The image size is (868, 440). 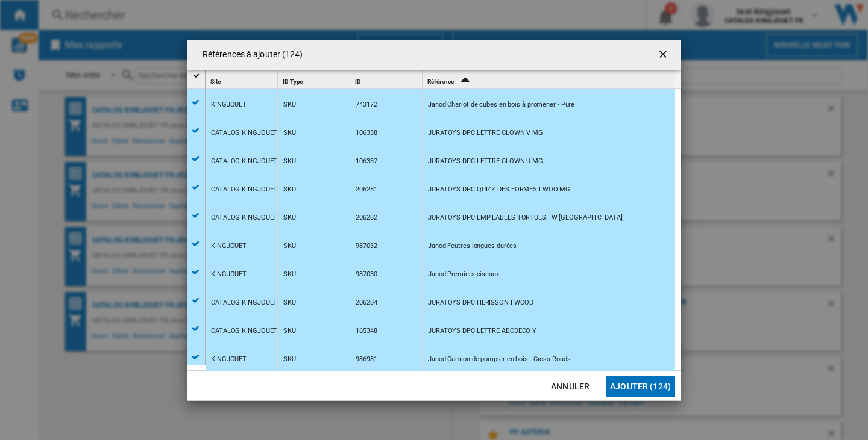 I want to click on div: 106337, so click(x=366, y=161).